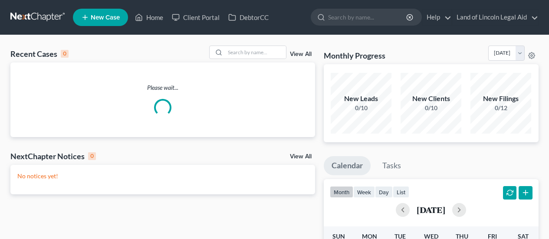 The width and height of the screenshot is (549, 239). Describe the element at coordinates (391, 166) in the screenshot. I see `a: Tasks` at that location.